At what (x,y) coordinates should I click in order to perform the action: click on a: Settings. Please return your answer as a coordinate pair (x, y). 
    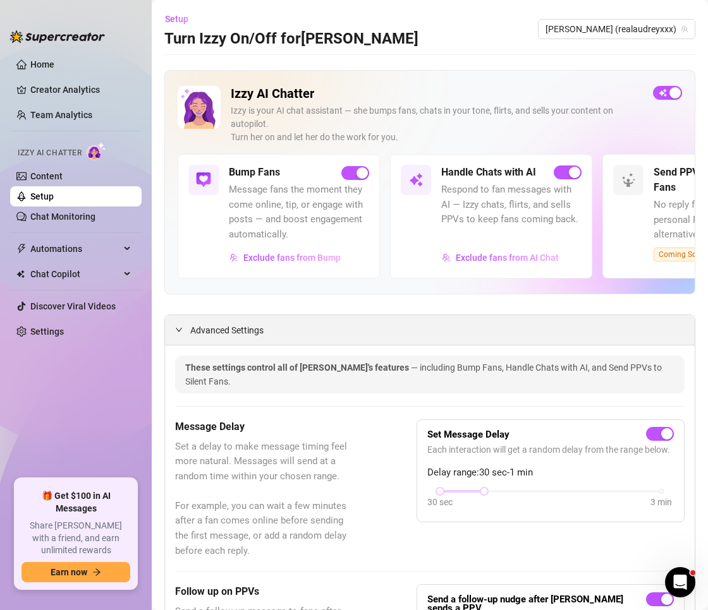
    Looking at the image, I should click on (47, 332).